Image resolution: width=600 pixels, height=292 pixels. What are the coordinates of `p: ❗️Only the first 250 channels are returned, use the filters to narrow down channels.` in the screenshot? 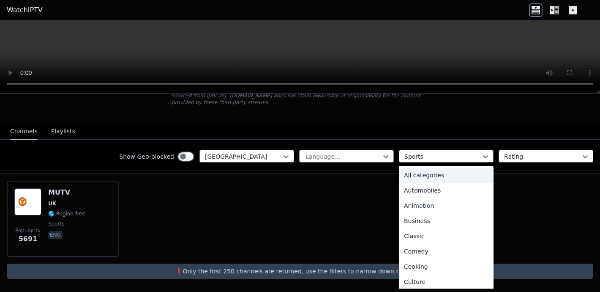 It's located at (300, 271).